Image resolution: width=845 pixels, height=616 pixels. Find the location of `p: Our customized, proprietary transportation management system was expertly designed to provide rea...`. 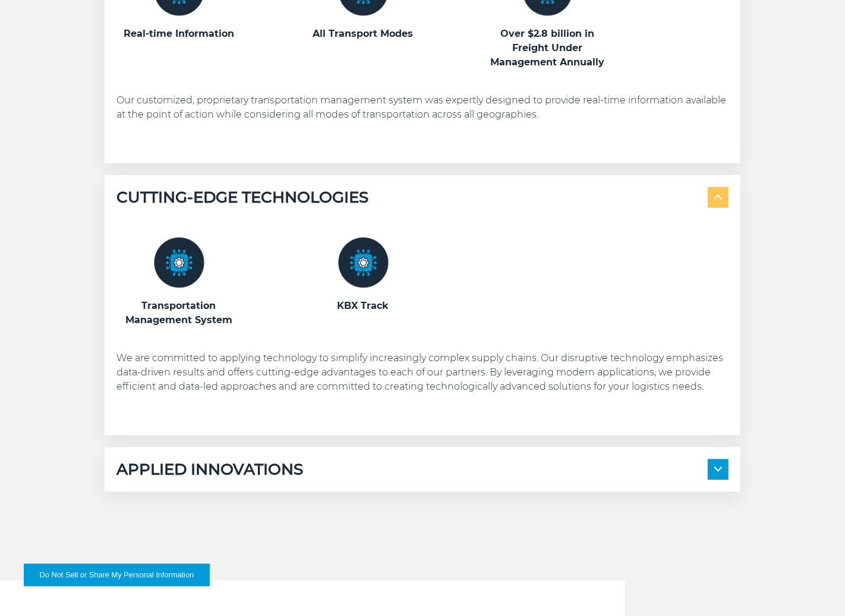

p: Our customized, proprietary transportation management system was expertly designed to provide rea... is located at coordinates (423, 108).